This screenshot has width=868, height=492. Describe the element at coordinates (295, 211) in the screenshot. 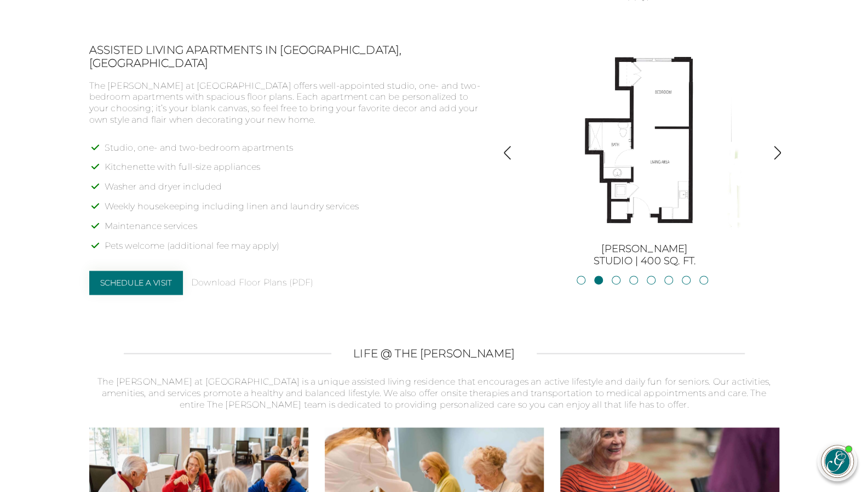

I see `li: Weekly housekeeping including linen and laundry services` at that location.